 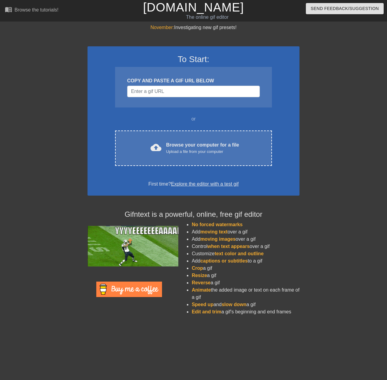 I want to click on span: when text appears, so click(x=229, y=246).